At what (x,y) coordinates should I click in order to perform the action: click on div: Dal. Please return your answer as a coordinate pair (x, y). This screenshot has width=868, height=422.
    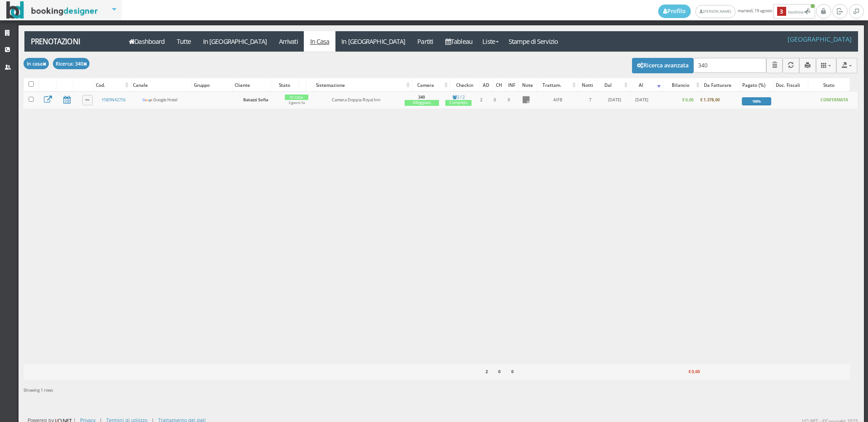
    Looking at the image, I should click on (613, 85).